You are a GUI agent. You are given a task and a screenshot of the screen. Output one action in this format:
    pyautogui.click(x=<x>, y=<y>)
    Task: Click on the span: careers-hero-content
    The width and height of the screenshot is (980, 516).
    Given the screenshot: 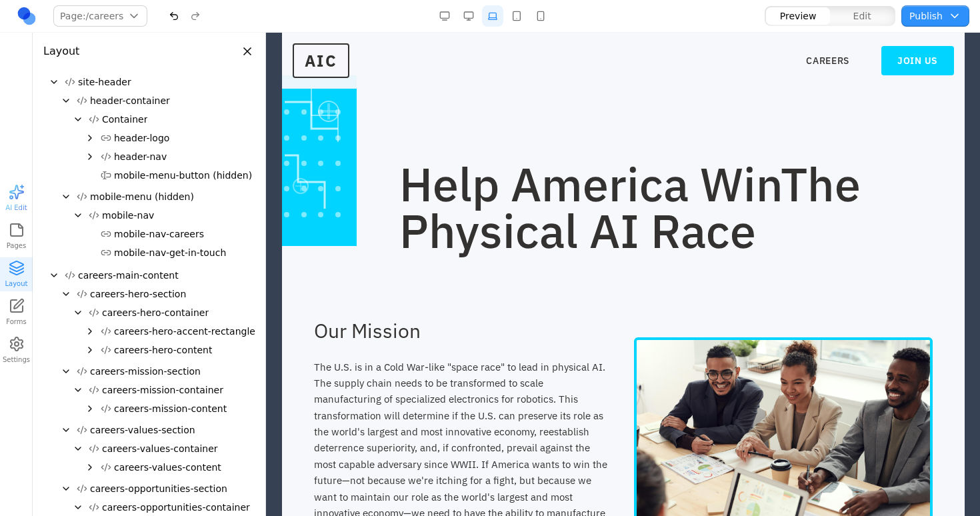 What is the action you would take?
    pyautogui.click(x=163, y=350)
    